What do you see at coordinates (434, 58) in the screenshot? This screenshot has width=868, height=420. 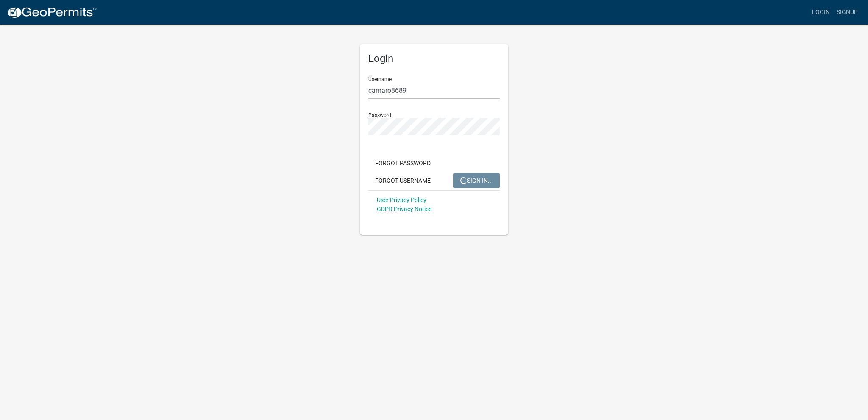 I see `h5: Login` at bounding box center [434, 58].